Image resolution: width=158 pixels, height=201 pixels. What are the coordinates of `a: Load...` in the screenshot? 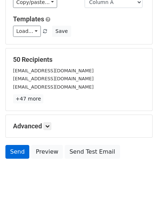 It's located at (27, 31).